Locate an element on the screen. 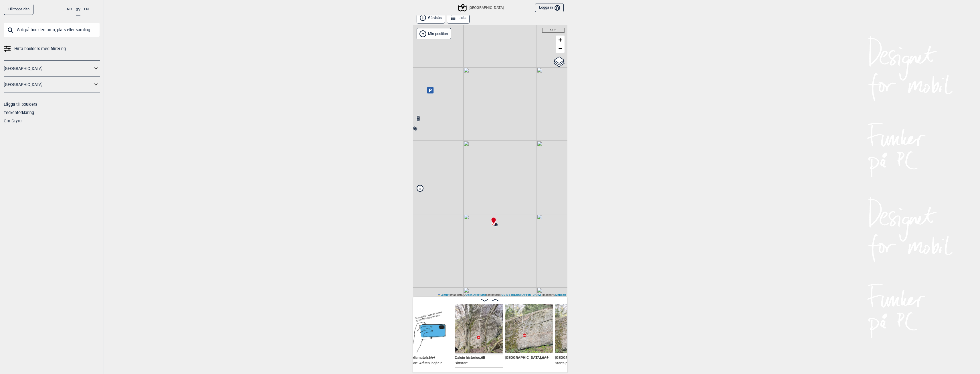 Image resolution: width=980 pixels, height=374 pixels. div: Map data © contributors, , Imagery © is located at coordinates (502, 294).